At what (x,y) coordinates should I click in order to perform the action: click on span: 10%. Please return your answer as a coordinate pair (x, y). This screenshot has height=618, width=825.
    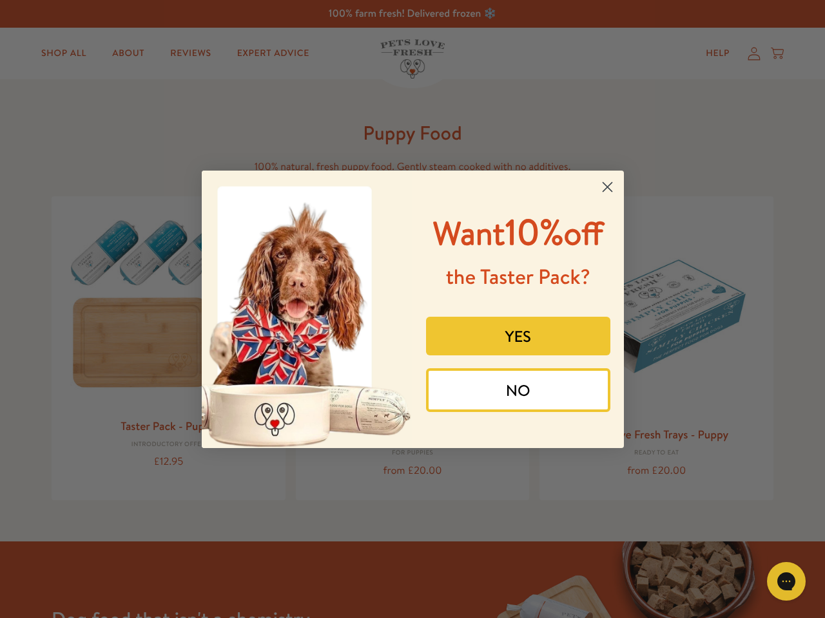
    Looking at the image, I should click on (518, 231).